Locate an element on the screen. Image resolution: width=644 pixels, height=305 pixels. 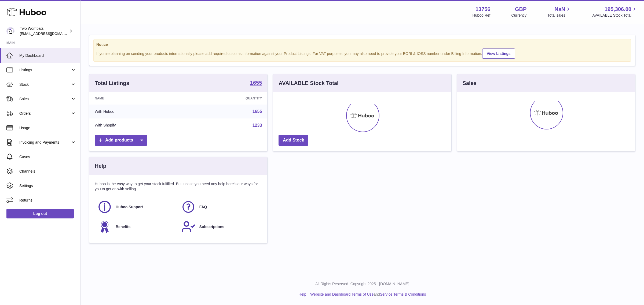
span: Stock is located at coordinates (45, 85).